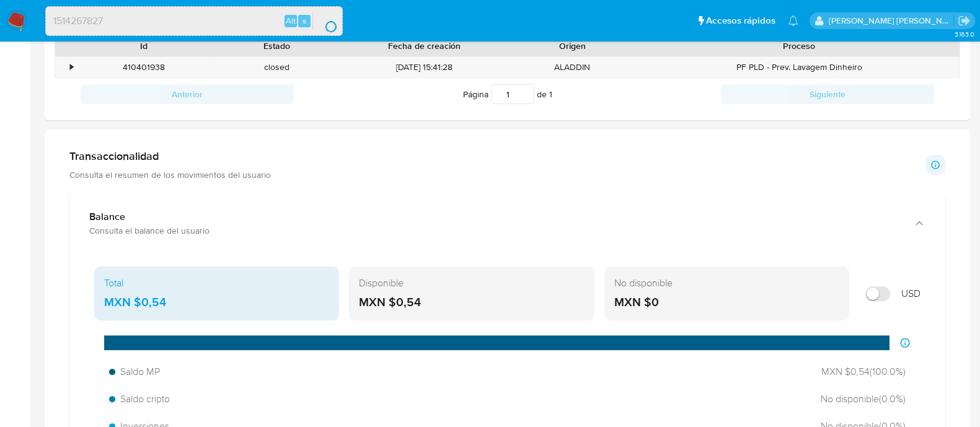 The width and height of the screenshot is (980, 427). What do you see at coordinates (551, 94) in the screenshot?
I see `span: 1` at bounding box center [551, 94].